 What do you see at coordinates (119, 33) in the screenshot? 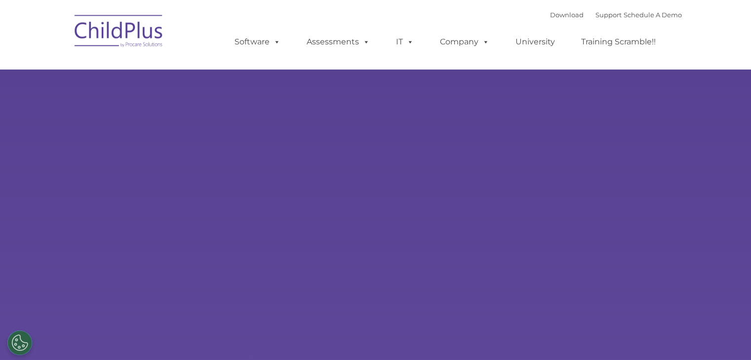
I see `img: ChildPlus by Procare Solutions` at bounding box center [119, 33].